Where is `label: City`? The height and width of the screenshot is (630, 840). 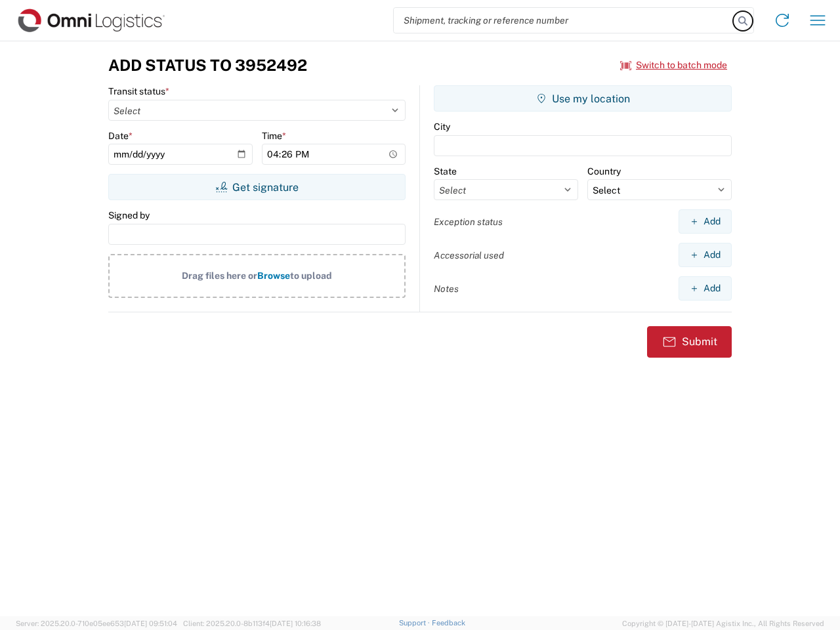 label: City is located at coordinates (442, 126).